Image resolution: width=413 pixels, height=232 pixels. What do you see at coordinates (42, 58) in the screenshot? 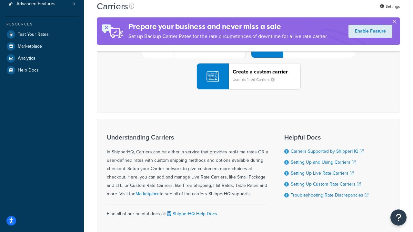
I see `a: Analytics` at bounding box center [42, 58].